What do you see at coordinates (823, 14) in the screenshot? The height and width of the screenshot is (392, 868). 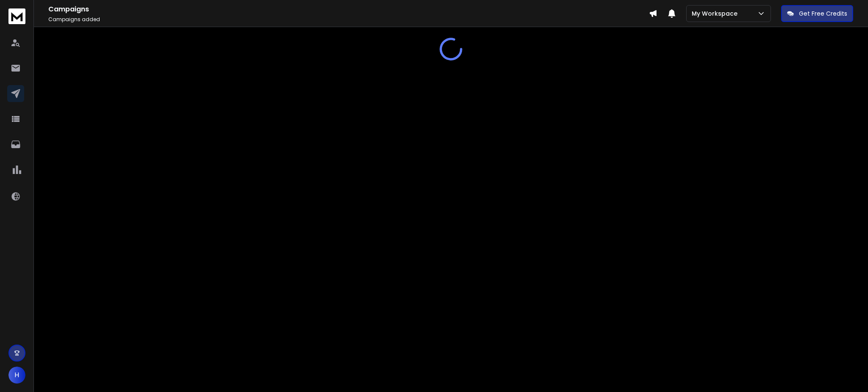 I see `p: Get Free Credits` at bounding box center [823, 14].